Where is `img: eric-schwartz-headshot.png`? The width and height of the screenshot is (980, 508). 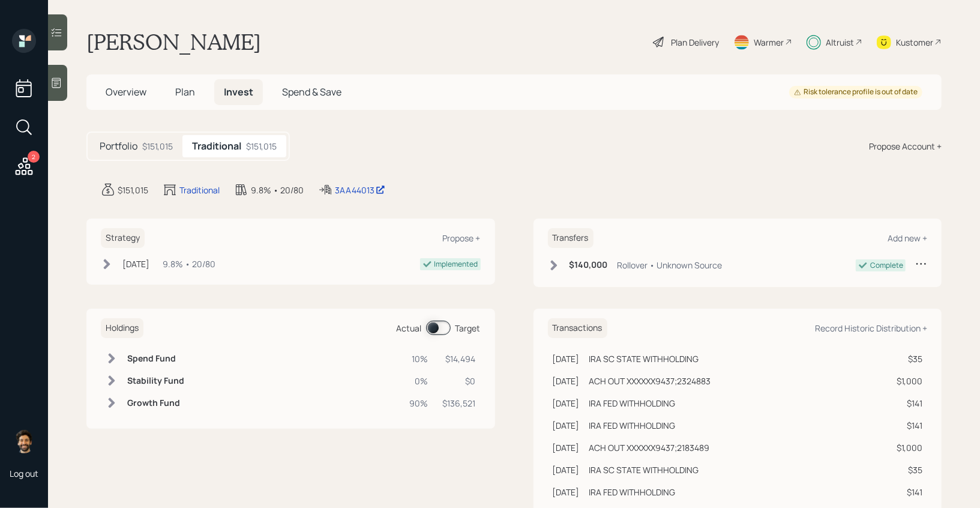
img: eric-schwartz-headshot.png is located at coordinates (24, 441).